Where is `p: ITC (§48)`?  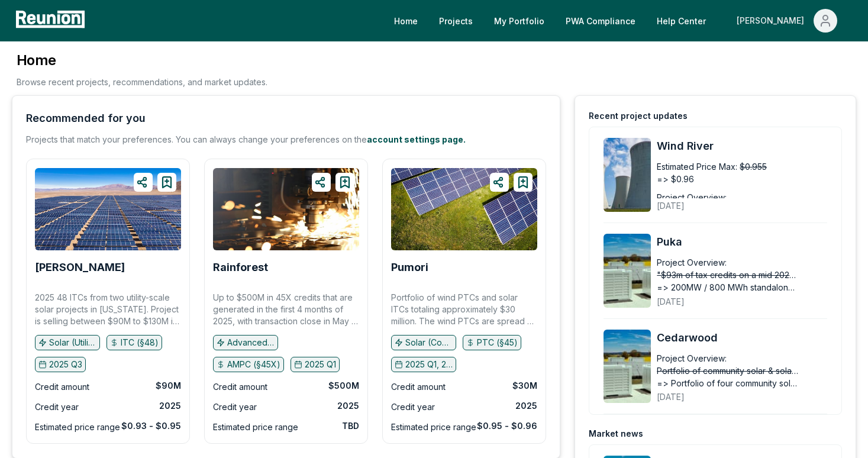
p: ITC (§48) is located at coordinates (140, 342).